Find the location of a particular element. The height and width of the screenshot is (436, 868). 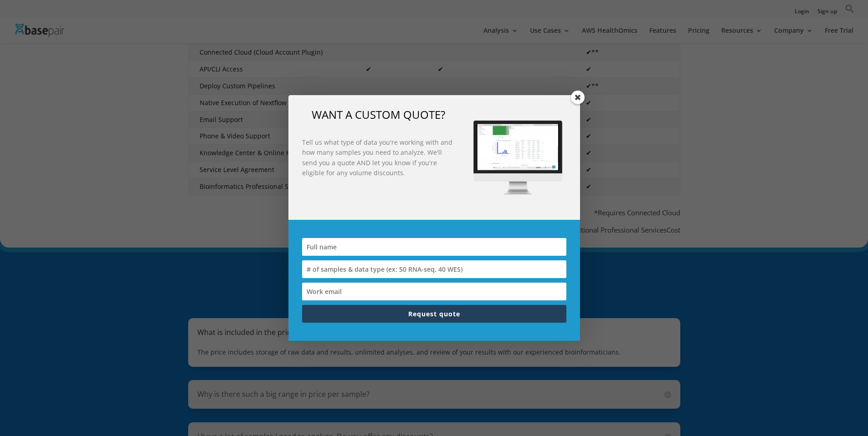

input: Work email is located at coordinates (434, 291).